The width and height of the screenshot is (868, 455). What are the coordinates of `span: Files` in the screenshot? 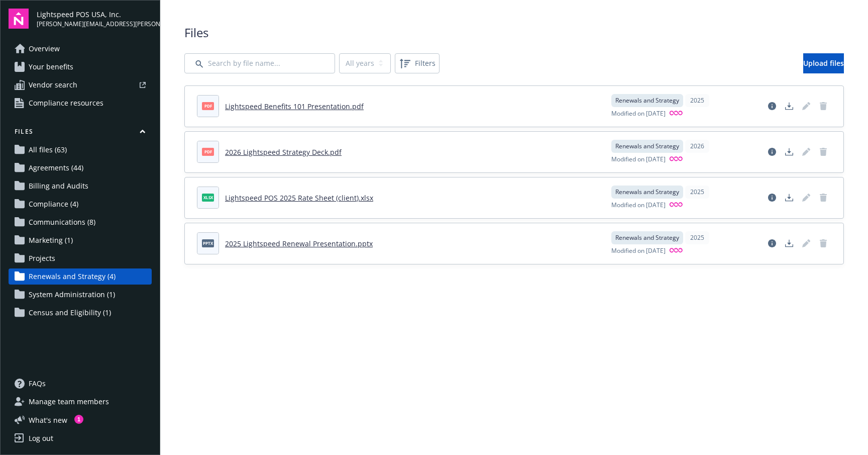 It's located at (514, 32).